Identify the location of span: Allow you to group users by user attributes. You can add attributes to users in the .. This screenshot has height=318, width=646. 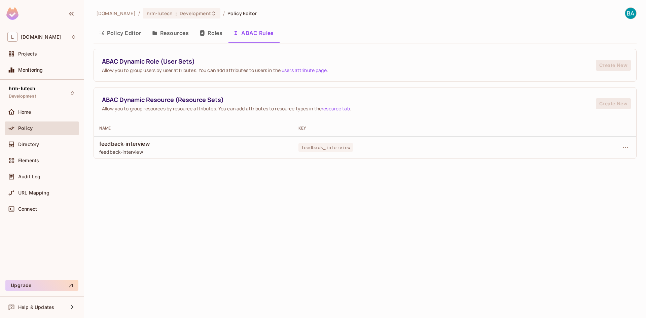
(349, 70).